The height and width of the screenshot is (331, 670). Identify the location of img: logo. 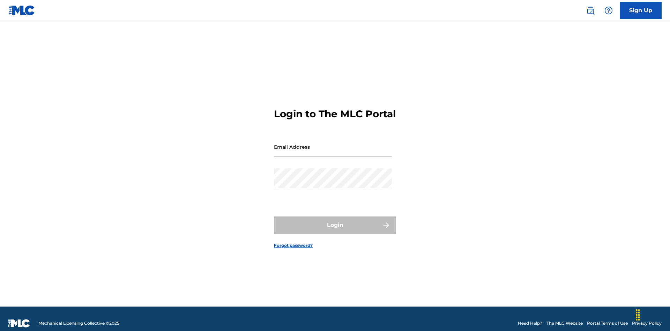
(19, 323).